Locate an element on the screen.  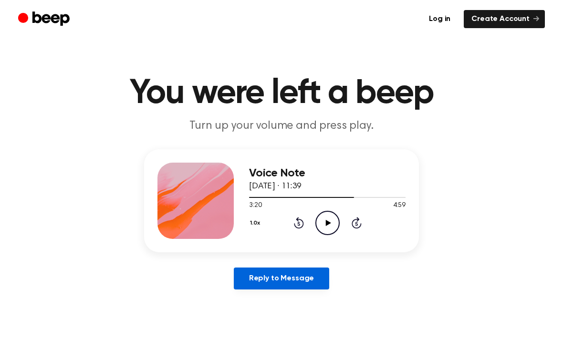
a: Reply to Message is located at coordinates (282, 279).